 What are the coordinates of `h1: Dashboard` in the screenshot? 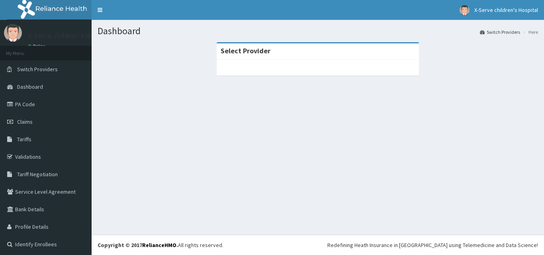 It's located at (318, 31).